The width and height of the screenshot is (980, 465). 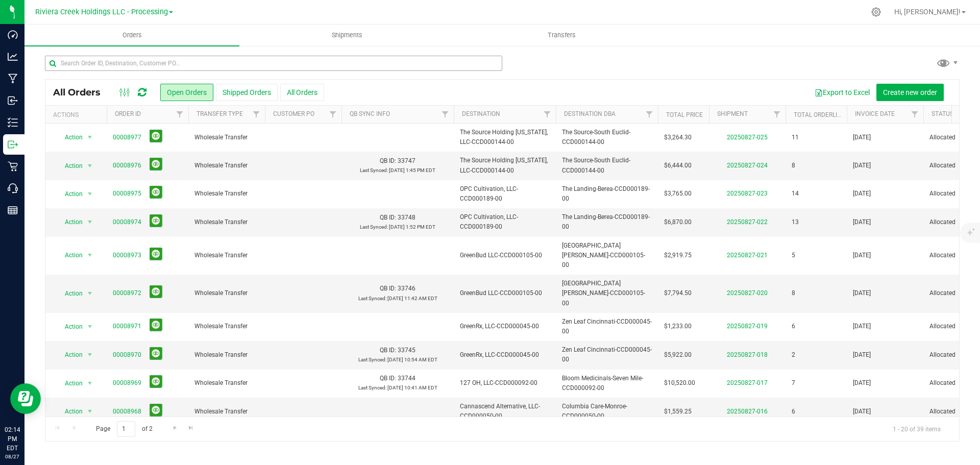 What do you see at coordinates (876, 11) in the screenshot?
I see `div: Manage settings` at bounding box center [876, 11].